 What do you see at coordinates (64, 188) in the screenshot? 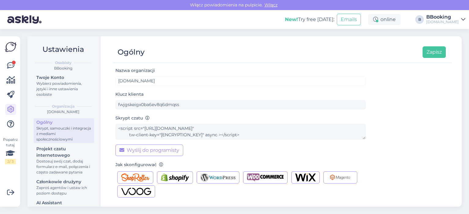
I see `a: Członkowie drużynyZaproś agentów i ustaw ich poziom dostępu` at bounding box center [64, 188].